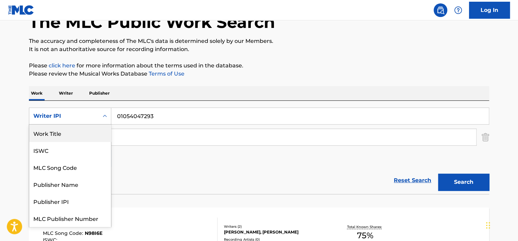 The height and width of the screenshot is (241, 518). Describe the element at coordinates (37, 93) in the screenshot. I see `p: Work` at that location.